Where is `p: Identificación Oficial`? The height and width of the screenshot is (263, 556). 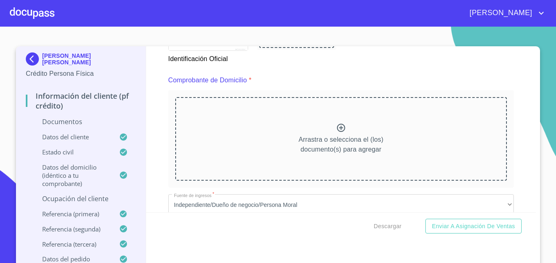 p: Identificación Oficial is located at coordinates (208, 57).